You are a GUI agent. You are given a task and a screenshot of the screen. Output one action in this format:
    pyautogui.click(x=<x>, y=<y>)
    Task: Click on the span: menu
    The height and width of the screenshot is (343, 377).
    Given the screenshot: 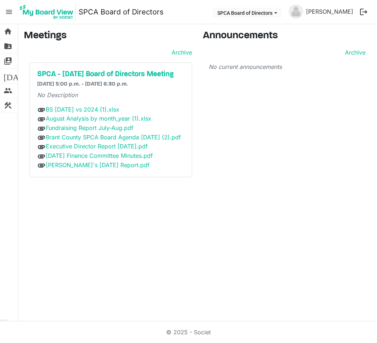 What is the action you would take?
    pyautogui.click(x=9, y=12)
    